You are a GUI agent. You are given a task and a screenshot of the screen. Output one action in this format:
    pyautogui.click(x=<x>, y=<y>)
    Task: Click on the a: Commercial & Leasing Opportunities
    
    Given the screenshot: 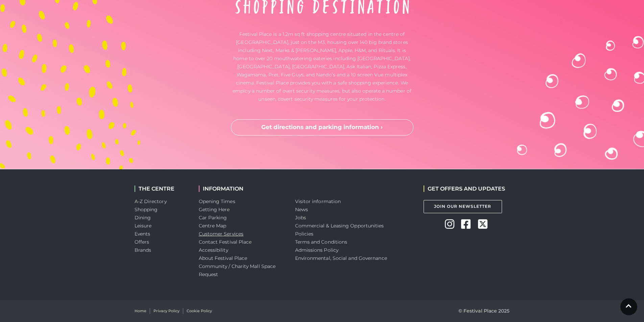 What is the action you would take?
    pyautogui.click(x=340, y=225)
    